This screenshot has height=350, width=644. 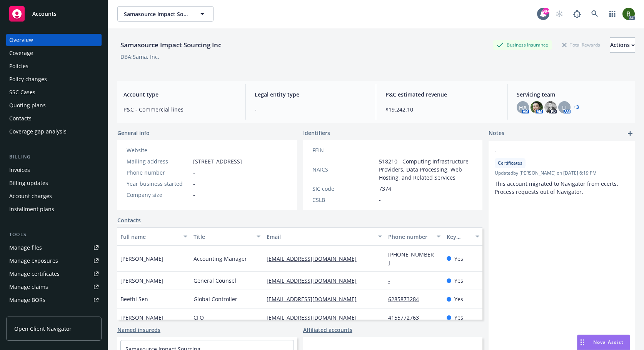 What do you see at coordinates (320, 236) in the screenshot?
I see `div: Email` at bounding box center [320, 236].